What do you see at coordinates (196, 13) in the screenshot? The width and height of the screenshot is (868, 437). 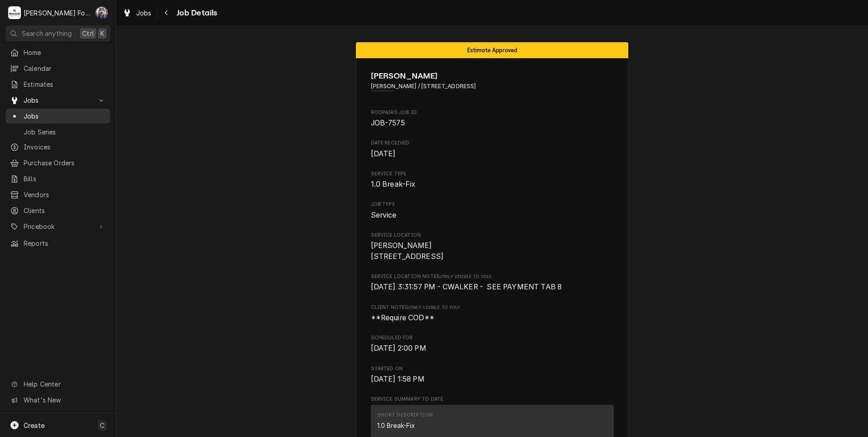 I see `span: Job Details` at bounding box center [196, 13].